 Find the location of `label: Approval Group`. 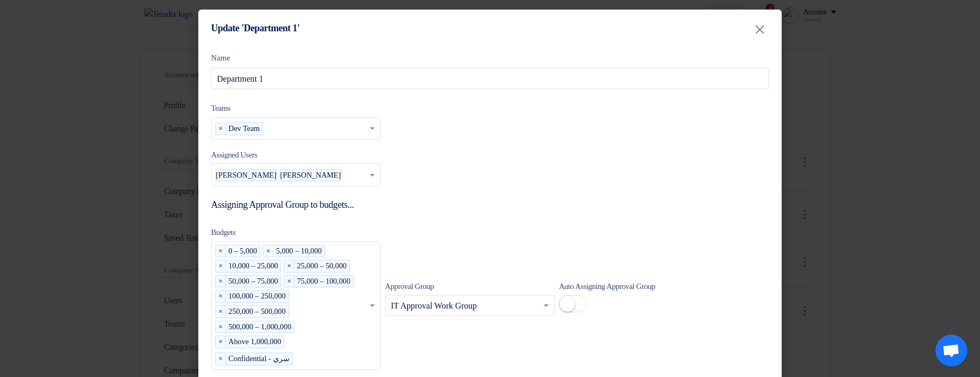

label: Approval Group is located at coordinates (409, 286).